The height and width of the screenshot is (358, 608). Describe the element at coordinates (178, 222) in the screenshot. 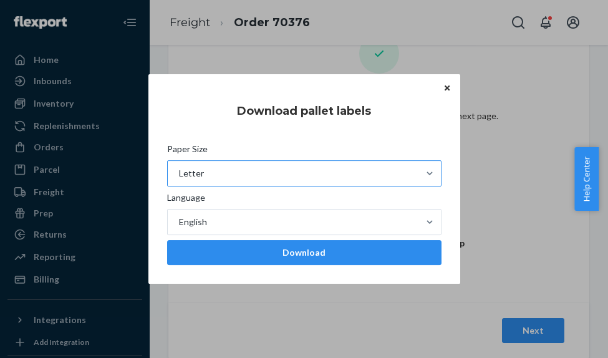

I see `input: LanguageEnglish` at that location.